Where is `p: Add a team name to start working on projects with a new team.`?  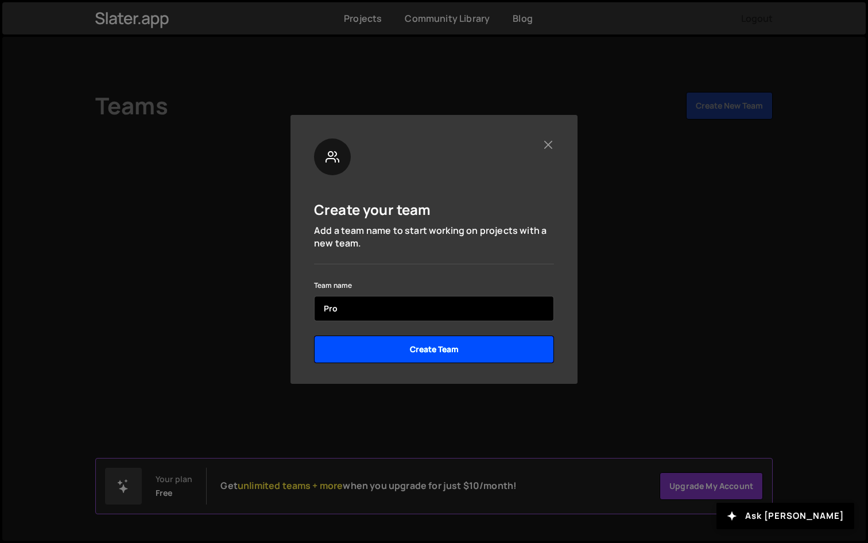
p: Add a team name to start working on projects with a new team. is located at coordinates (434, 237).